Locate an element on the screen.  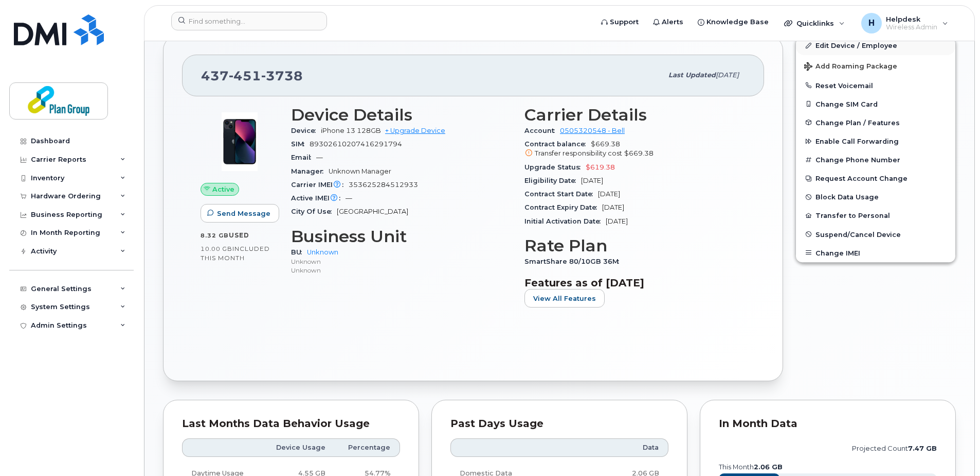
span: Change Plan / Features is located at coordinates (858, 122).